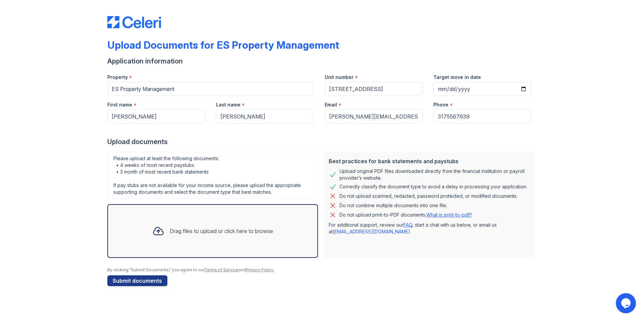 This screenshot has width=644, height=320. I want to click on label: First name, so click(120, 105).